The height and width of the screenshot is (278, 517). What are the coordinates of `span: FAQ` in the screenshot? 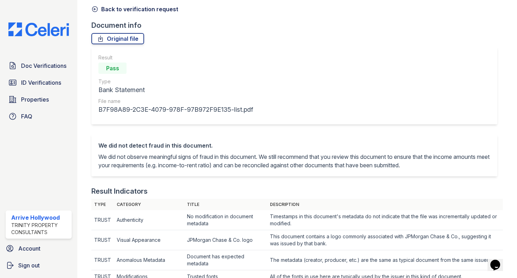 It's located at (27, 116).